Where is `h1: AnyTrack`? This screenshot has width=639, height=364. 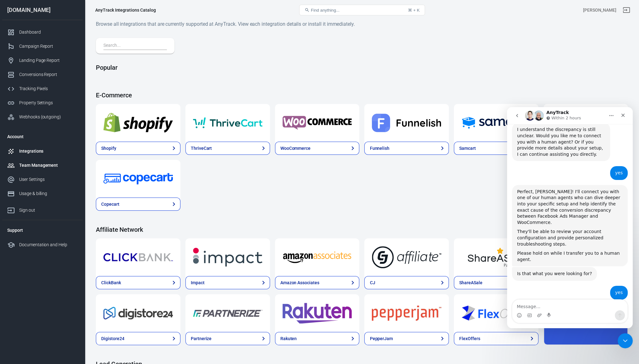
h1: AnyTrack is located at coordinates (50, 5).